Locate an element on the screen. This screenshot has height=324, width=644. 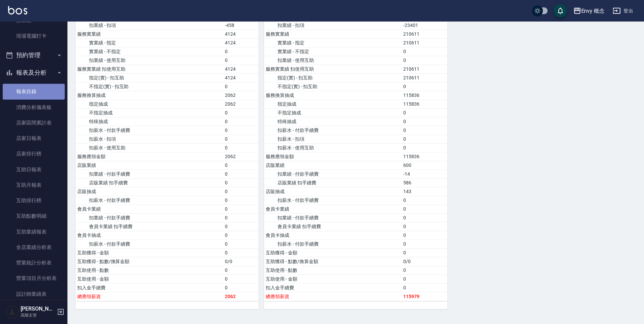
a: 消費分析儀表板 is located at coordinates (34, 107).